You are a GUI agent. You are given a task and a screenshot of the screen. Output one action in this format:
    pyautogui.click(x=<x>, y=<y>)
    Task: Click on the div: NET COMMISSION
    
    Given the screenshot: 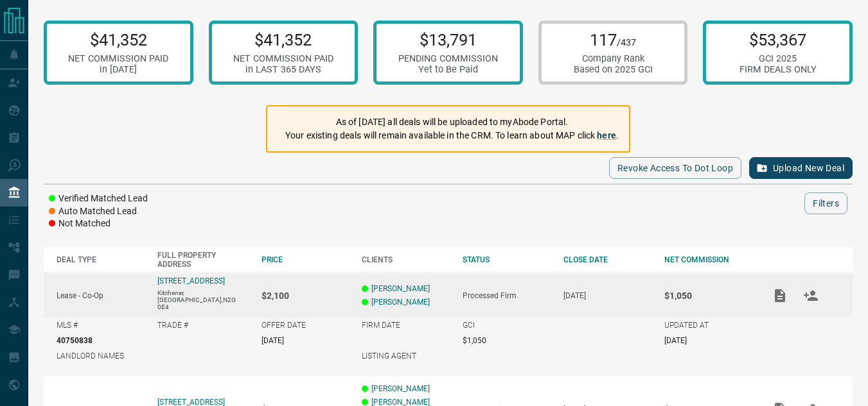 What is the action you would take?
    pyautogui.click(x=708, y=260)
    